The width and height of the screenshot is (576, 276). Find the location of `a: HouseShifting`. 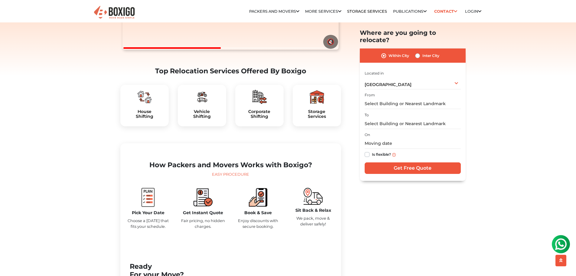

a: HouseShifting is located at coordinates (145, 114).